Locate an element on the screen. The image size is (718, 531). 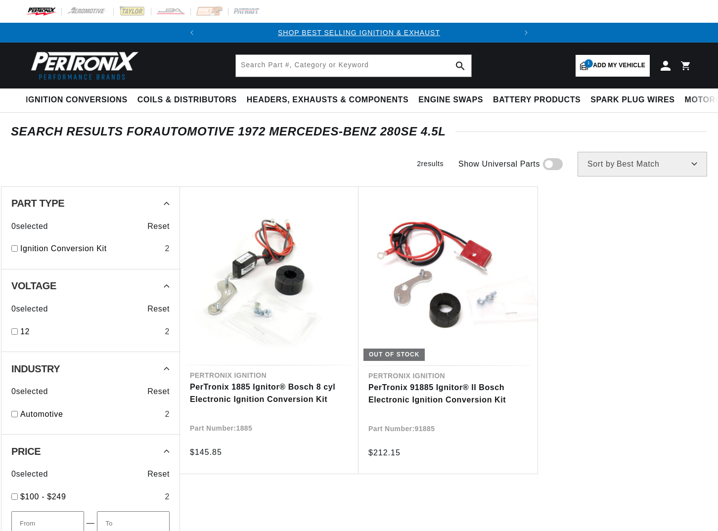
span: $100 - $249 is located at coordinates (43, 496).